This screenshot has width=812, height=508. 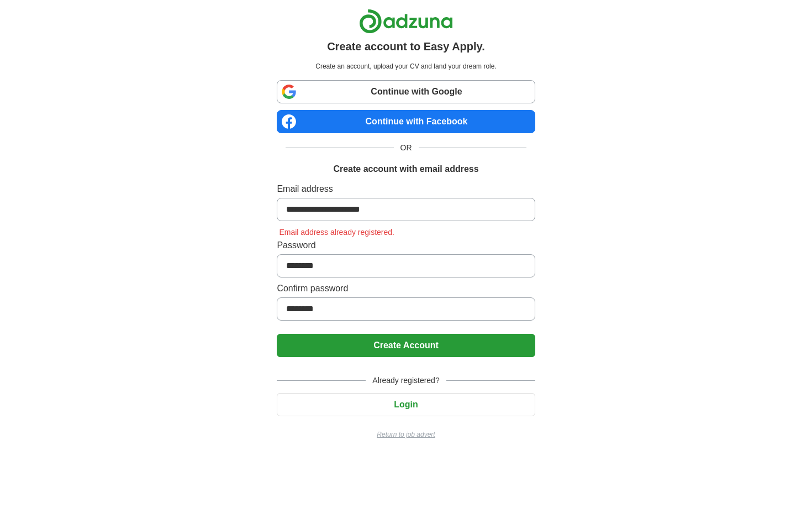 I want to click on label: Password, so click(x=405, y=245).